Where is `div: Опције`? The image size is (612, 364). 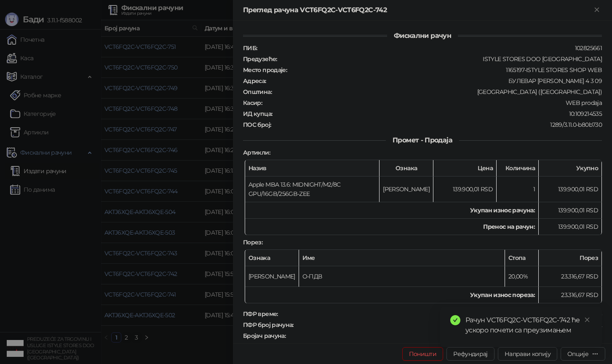
div: Опције is located at coordinates (578, 354).